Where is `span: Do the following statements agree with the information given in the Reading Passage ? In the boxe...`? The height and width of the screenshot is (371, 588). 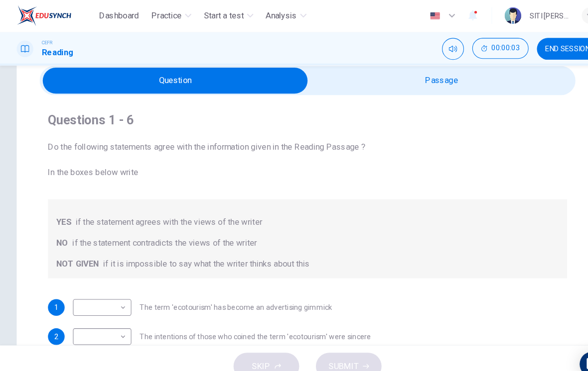
span: Do the following statements agree with the information given in the Reading Passage ? In the boxe... is located at coordinates (294, 154).